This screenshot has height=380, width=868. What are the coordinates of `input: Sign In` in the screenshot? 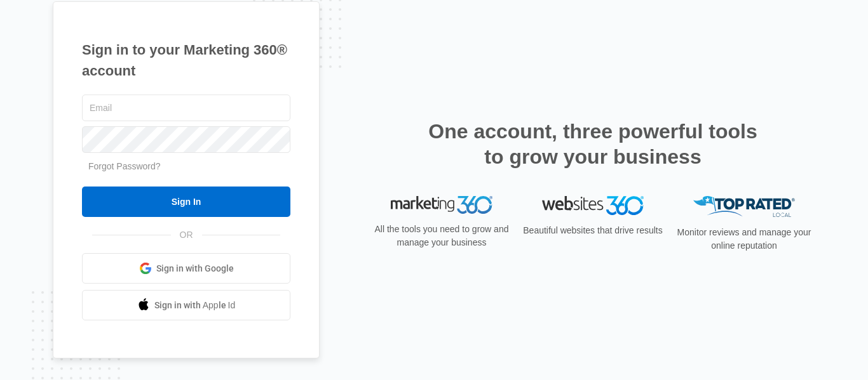 It's located at (186, 202).